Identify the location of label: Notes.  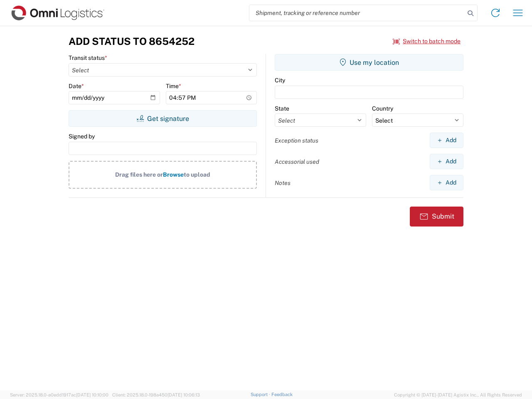
(282, 183).